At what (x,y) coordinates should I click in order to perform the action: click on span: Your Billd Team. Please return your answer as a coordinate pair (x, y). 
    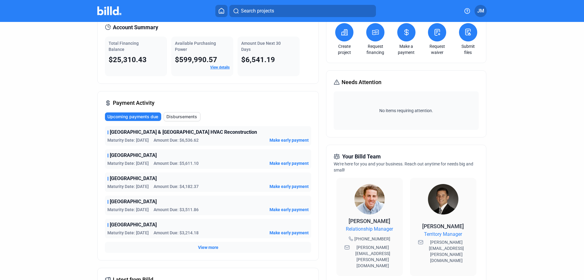
    Looking at the image, I should click on (362, 156).